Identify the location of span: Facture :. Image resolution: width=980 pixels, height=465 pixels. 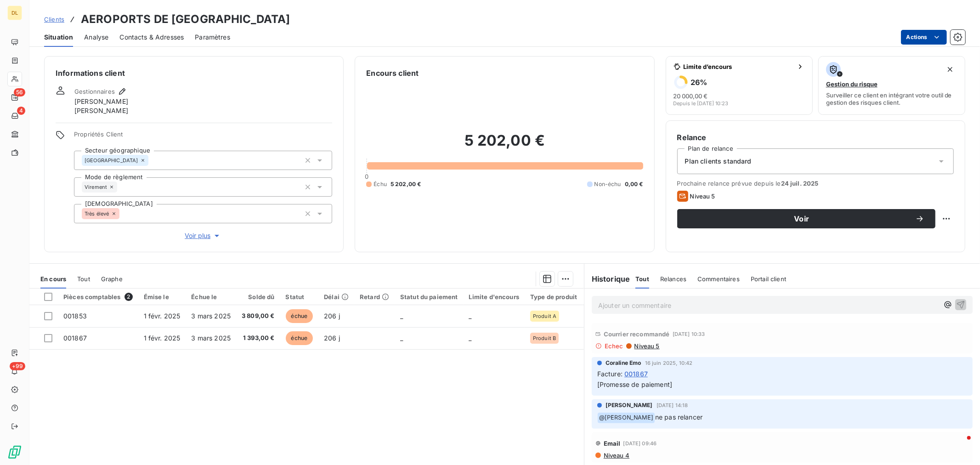
(609, 373).